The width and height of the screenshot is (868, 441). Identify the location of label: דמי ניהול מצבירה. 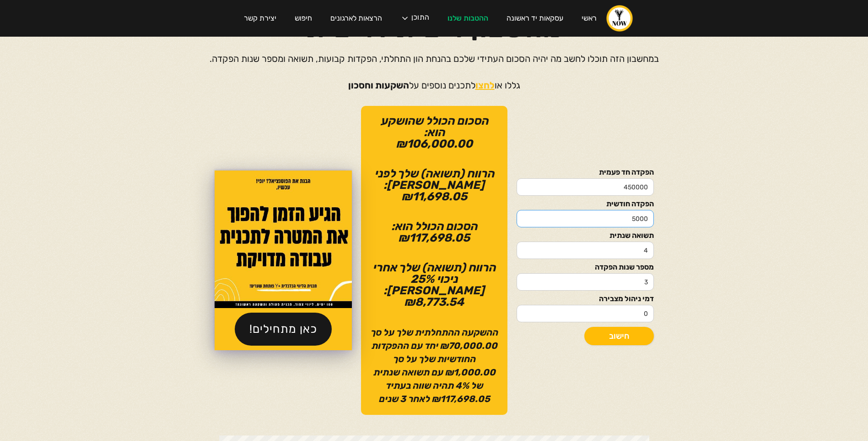
(585, 299).